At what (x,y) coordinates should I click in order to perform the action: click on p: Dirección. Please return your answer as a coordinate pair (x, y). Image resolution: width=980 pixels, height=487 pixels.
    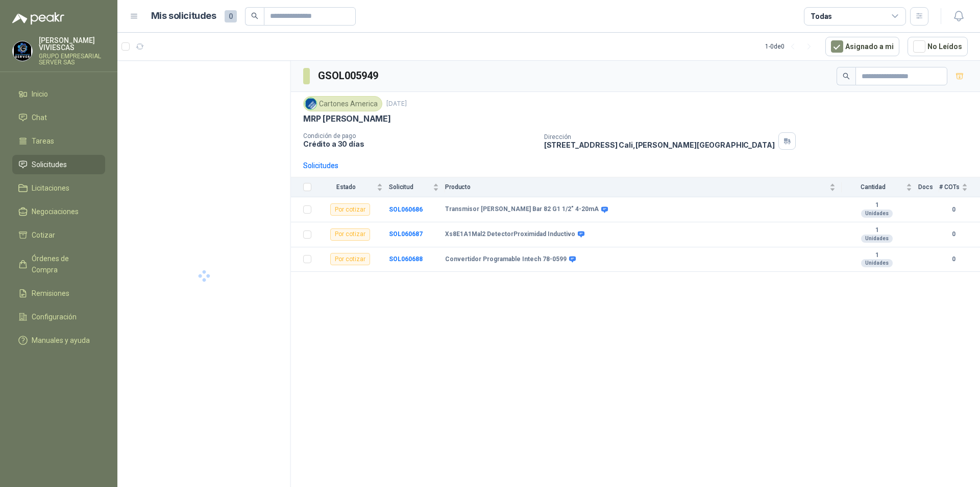
    Looking at the image, I should click on (659, 137).